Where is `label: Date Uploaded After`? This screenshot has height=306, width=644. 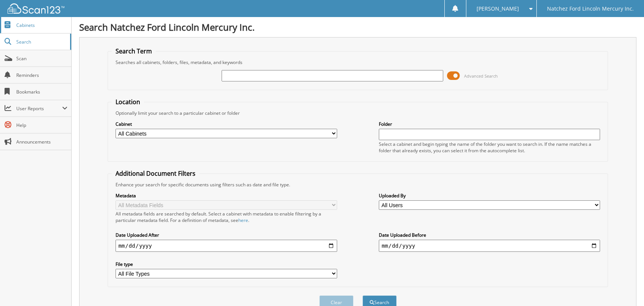 label: Date Uploaded After is located at coordinates (226, 235).